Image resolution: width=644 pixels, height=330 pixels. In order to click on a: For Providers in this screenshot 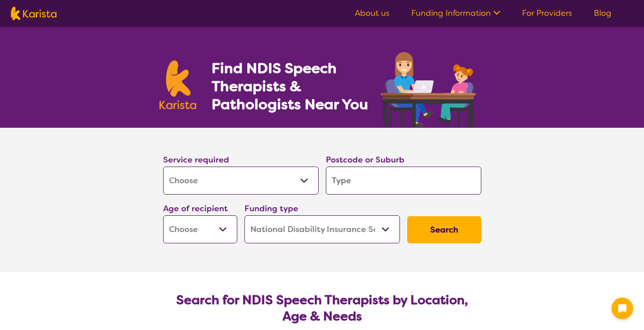, I will do `click(547, 14)`.